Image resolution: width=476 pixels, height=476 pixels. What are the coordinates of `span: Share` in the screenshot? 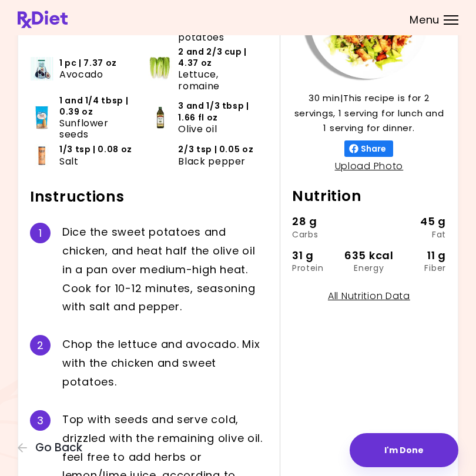 It's located at (373, 148).